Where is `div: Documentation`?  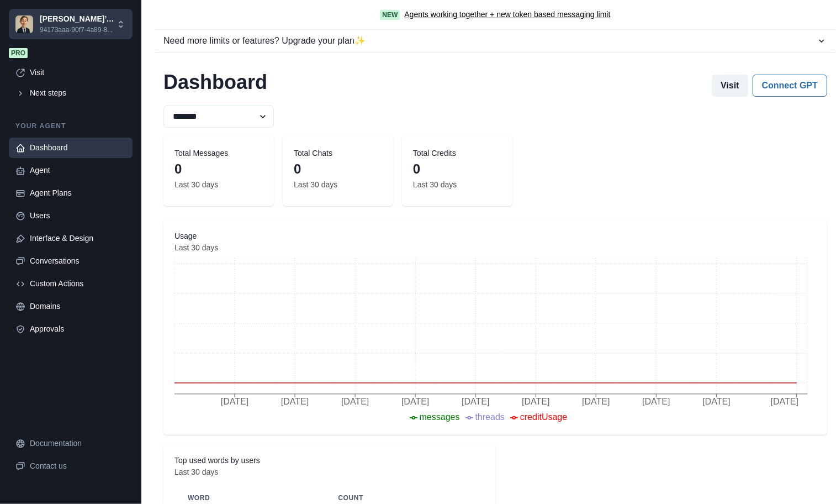
div: Documentation is located at coordinates (78, 443).